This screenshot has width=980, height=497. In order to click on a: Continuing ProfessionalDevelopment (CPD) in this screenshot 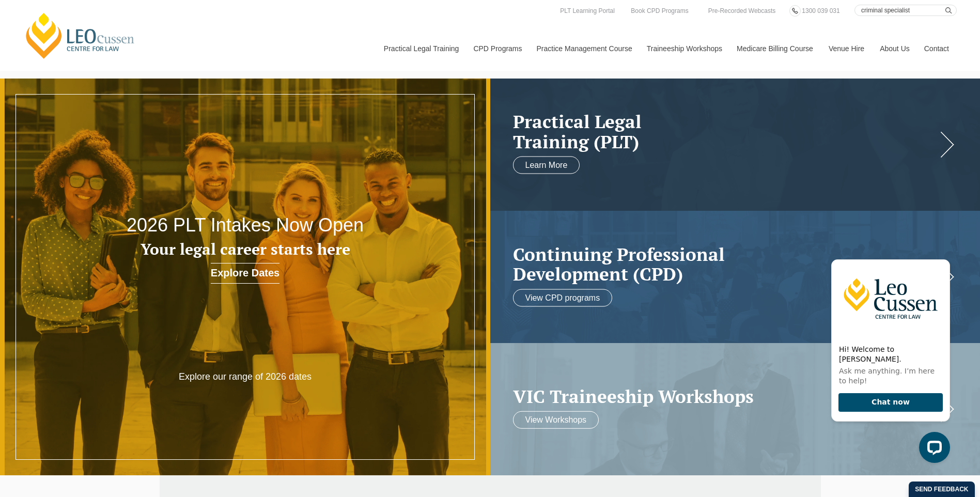, I will do `click(725, 264)`.